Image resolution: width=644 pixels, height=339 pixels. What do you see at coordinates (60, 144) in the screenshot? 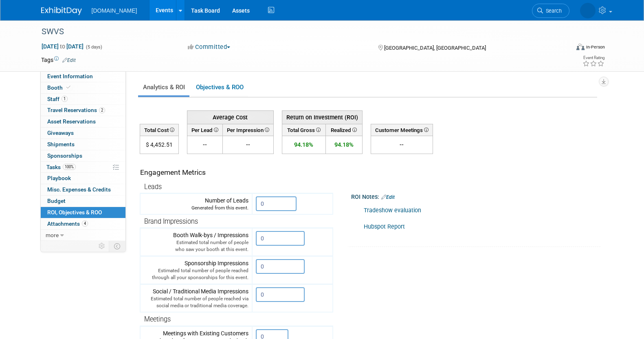
I see `span: Shipments` at bounding box center [60, 144].